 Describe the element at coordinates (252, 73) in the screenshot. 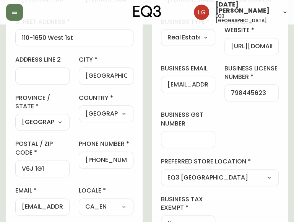

I see `label: business license number` at that location.